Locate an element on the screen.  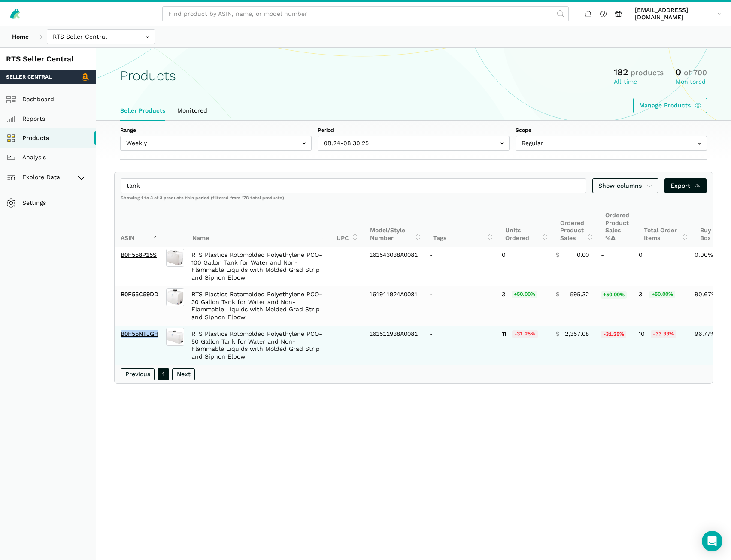
span: 0.00 is located at coordinates (583, 255).